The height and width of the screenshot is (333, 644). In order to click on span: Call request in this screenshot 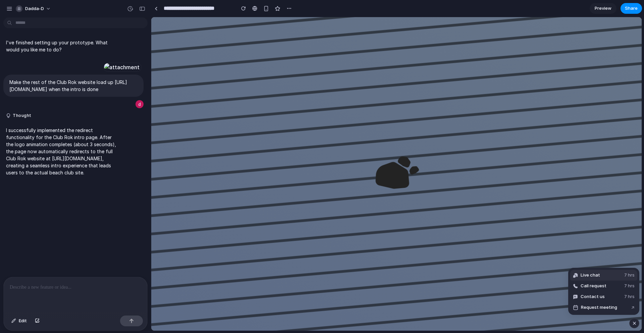, I will do `click(593, 286)`.